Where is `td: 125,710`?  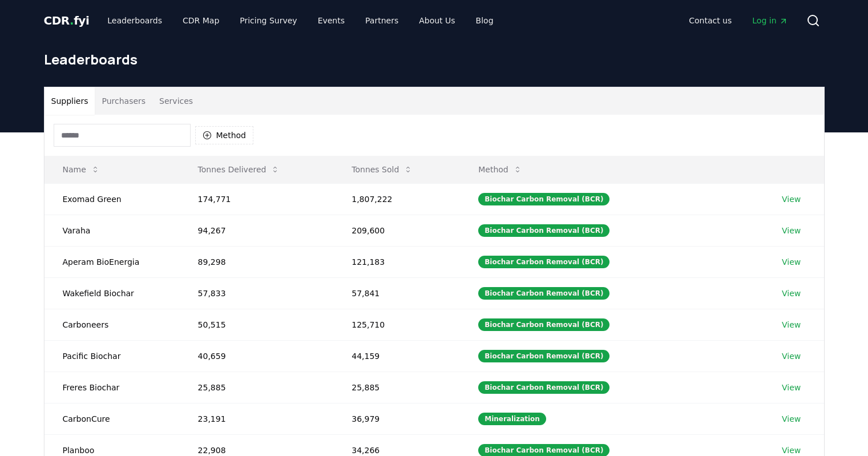 td: 125,710 is located at coordinates (397, 324).